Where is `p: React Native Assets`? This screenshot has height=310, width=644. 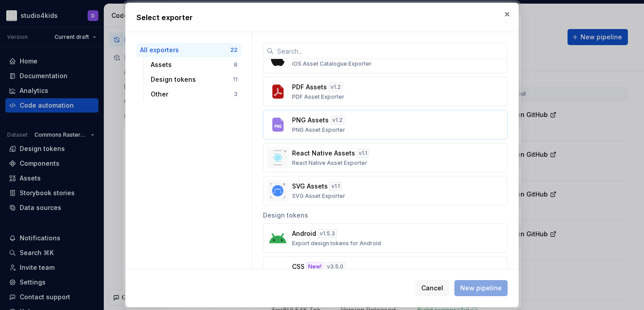 p: React Native Assets is located at coordinates (323, 153).